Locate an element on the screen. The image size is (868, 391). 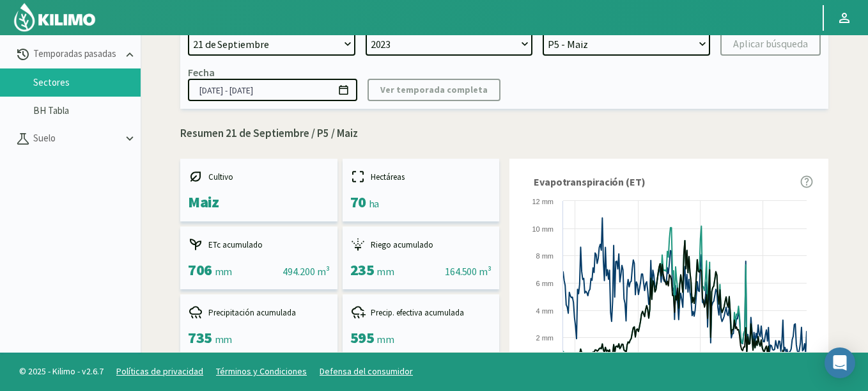
div: Precipitación acumulada is located at coordinates (259, 312).